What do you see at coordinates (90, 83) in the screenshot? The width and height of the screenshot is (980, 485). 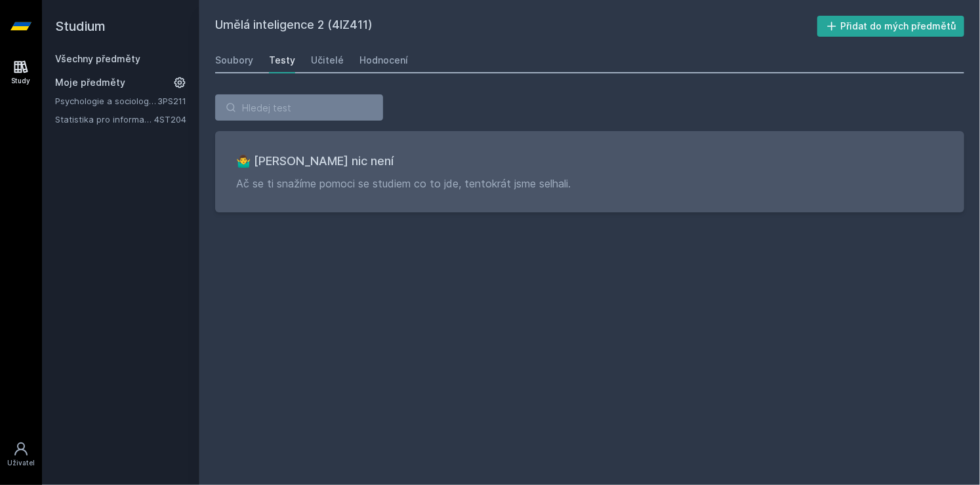 I see `span: Moje předměty` at bounding box center [90, 83].